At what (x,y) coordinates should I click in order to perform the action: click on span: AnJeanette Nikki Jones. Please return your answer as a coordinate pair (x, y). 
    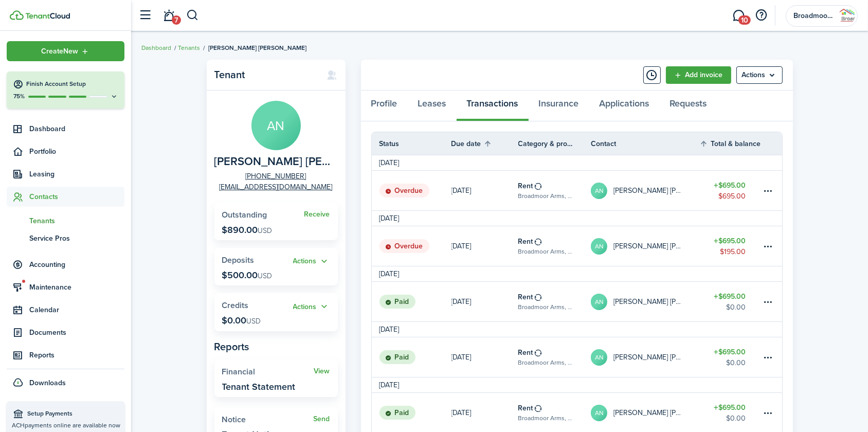
    Looking at the image, I should click on (273, 161).